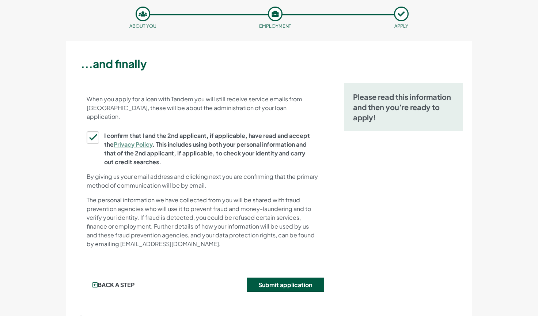 The image size is (538, 316). What do you see at coordinates (275, 26) in the screenshot?
I see `small: Employment` at bounding box center [275, 26].